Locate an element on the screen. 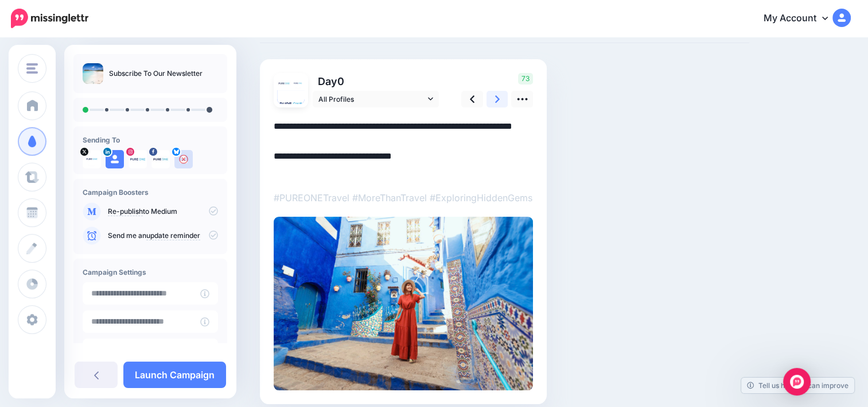 The image size is (868, 407). span: 73 is located at coordinates (526, 79).